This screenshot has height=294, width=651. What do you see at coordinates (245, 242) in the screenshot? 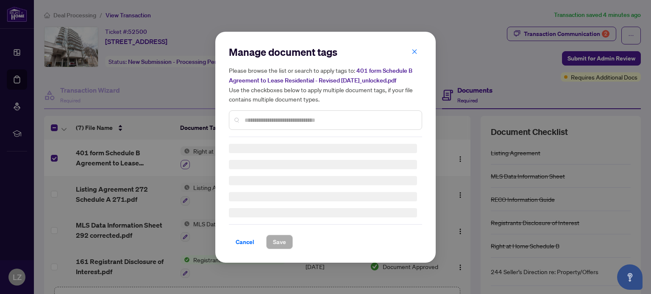
I see `span: Cancel` at bounding box center [245, 242].